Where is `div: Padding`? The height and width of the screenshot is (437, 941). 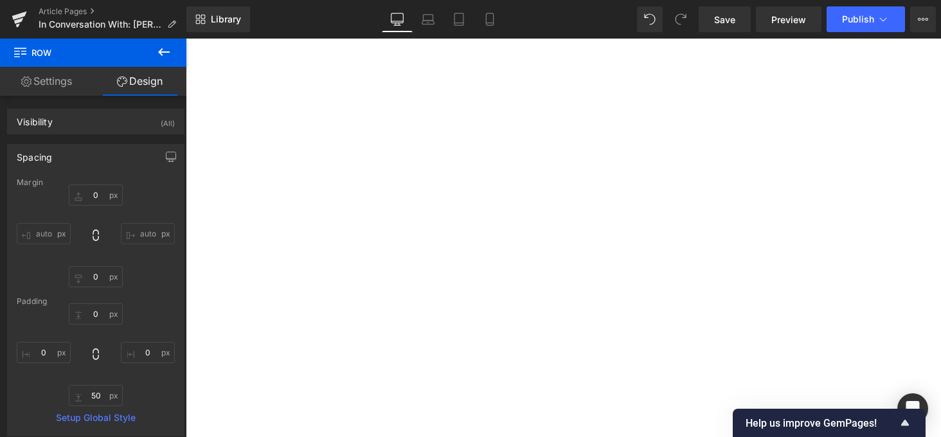 div: Padding is located at coordinates (96, 301).